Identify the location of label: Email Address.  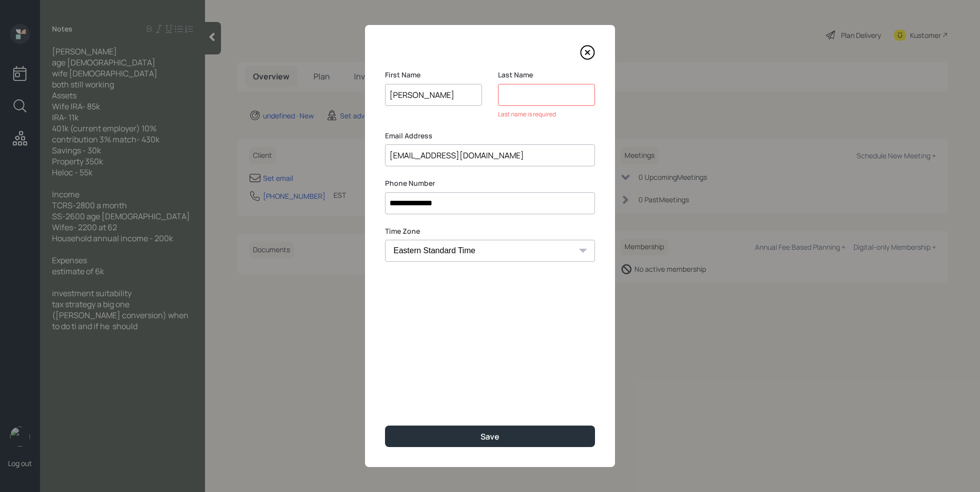
(490, 136).